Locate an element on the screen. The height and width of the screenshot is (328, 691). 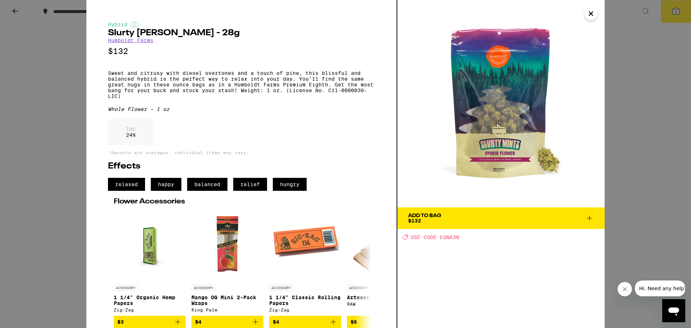
p: 1 1/4" Organic Hemp Papers is located at coordinates (150, 300).